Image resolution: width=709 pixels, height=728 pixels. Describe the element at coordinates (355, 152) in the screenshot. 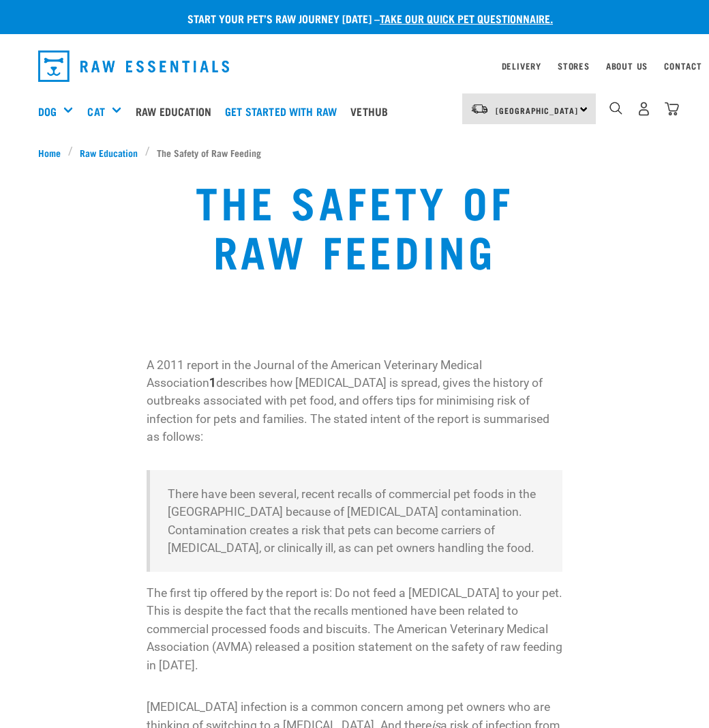

I see `nav: breadcrumbs` at that location.